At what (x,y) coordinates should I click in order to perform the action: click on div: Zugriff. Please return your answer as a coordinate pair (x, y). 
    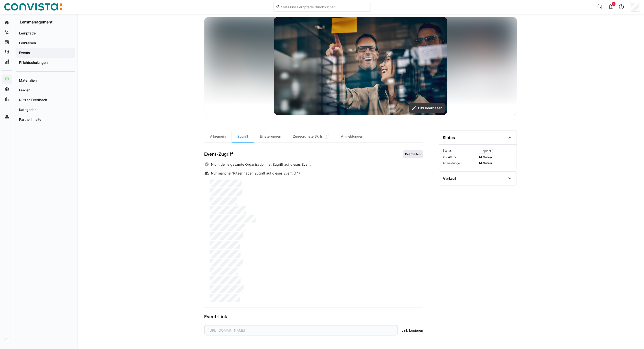
    Looking at the image, I should click on (243, 136).